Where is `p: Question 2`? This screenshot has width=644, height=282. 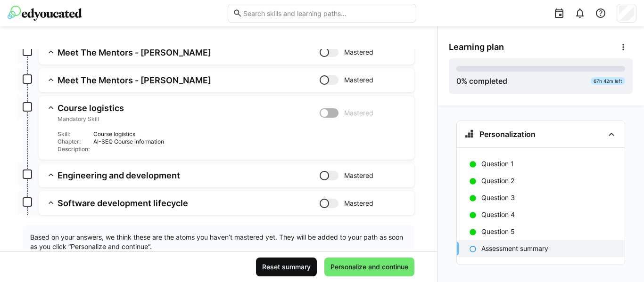
p: Question 2 is located at coordinates (498, 181).